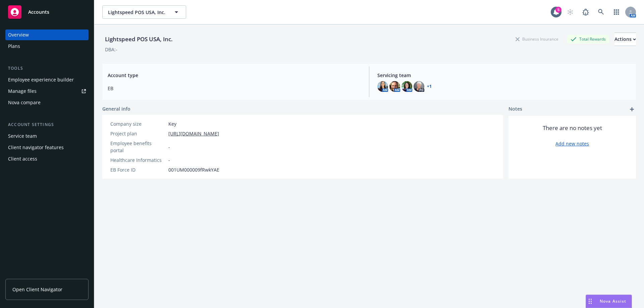 The height and width of the screenshot is (308, 644). Describe the element at coordinates (22, 91) in the screenshot. I see `div: Manage files` at that location.